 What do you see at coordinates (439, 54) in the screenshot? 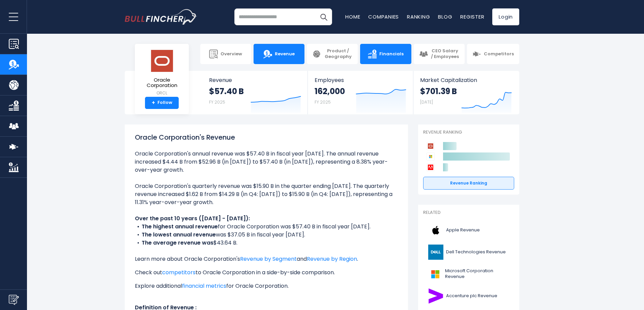
I see `a: CEO Salary / Employees` at bounding box center [439, 54].